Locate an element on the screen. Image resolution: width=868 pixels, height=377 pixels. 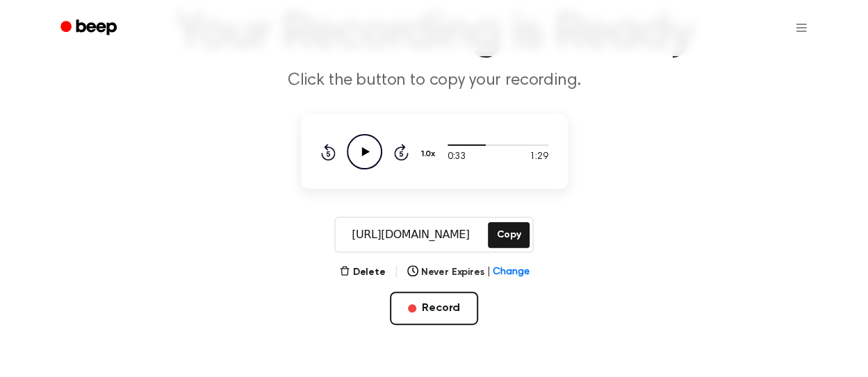
button: Delete is located at coordinates (362, 272).